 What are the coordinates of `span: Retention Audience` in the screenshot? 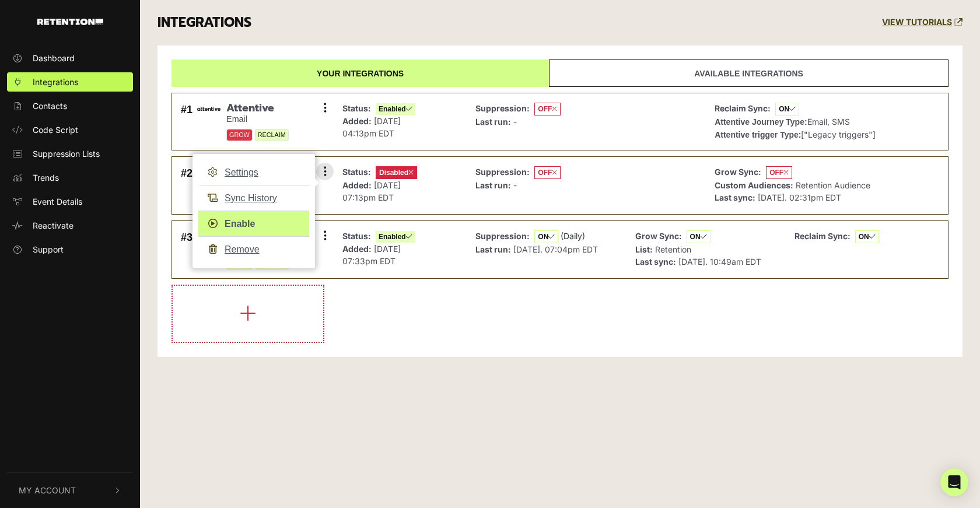 It's located at (833, 185).